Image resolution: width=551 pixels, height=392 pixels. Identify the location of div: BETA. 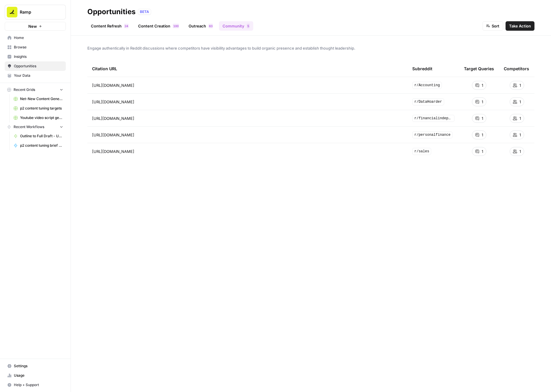
(144, 12).